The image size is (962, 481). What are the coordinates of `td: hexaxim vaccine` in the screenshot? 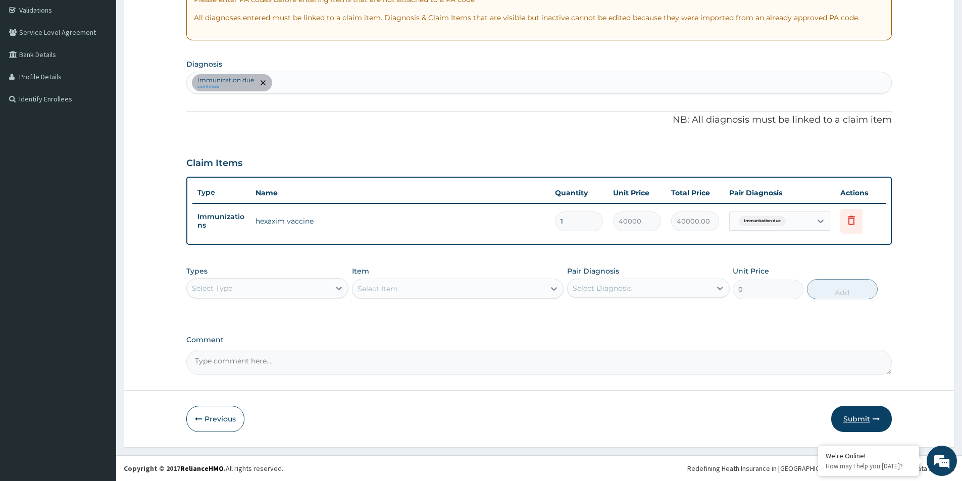 It's located at (400, 221).